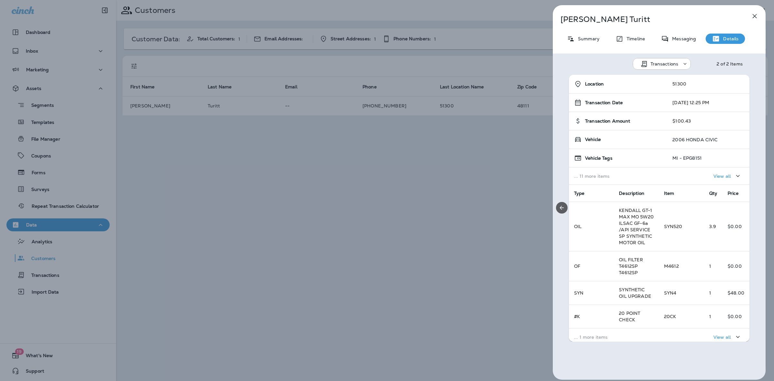 Image resolution: width=774 pixels, height=381 pixels. Describe the element at coordinates (673, 226) in the screenshot. I see `span: SYN520` at that location.